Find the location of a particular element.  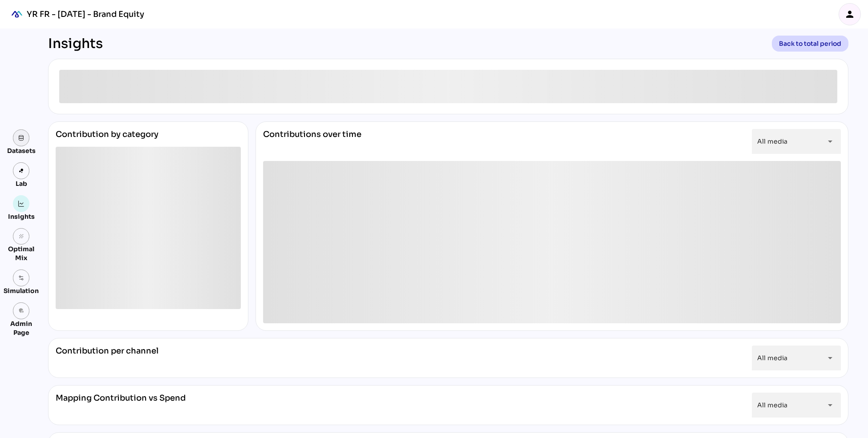

div: Lab is located at coordinates (21, 184).